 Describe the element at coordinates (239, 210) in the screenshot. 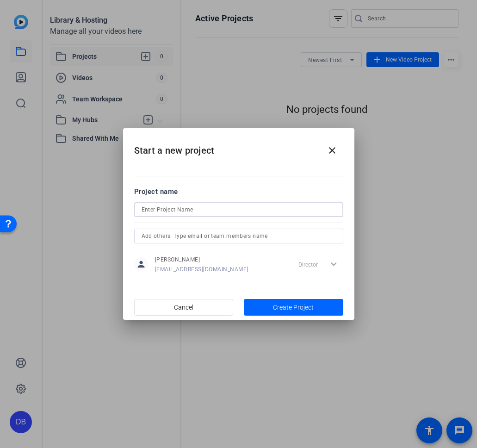

I see `input: Enter Project Name` at that location.